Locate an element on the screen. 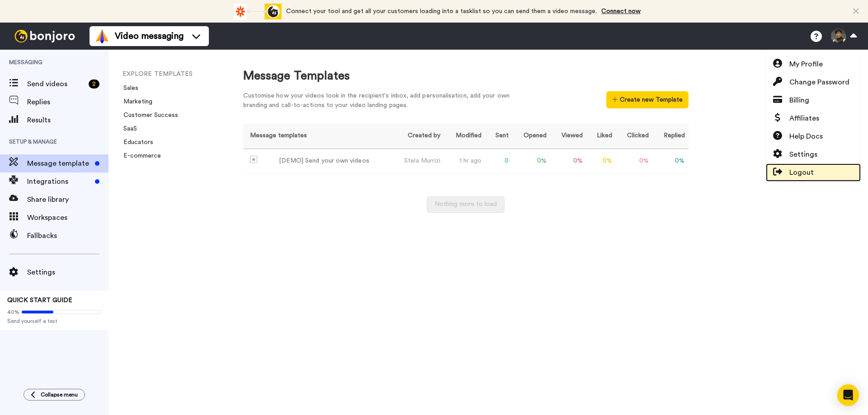 The width and height of the screenshot is (868, 415). div: animation is located at coordinates (257, 11).